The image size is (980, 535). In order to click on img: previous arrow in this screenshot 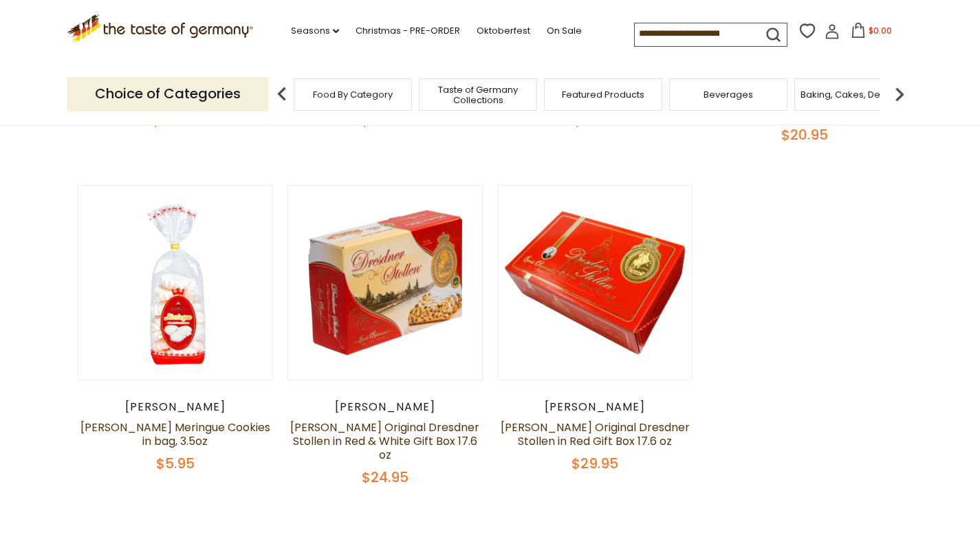, I will do `click(282, 94)`.